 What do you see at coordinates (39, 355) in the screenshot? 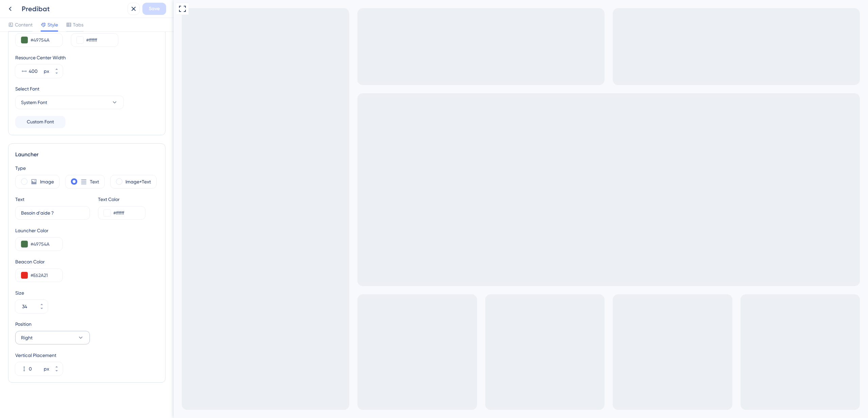
I see `div: Vertical Placement` at bounding box center [39, 355].